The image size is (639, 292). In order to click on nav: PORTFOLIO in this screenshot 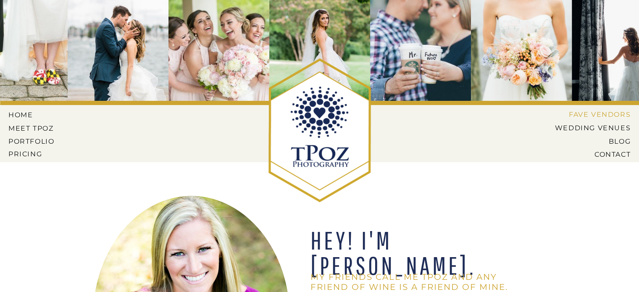, I will do `click(32, 141)`.